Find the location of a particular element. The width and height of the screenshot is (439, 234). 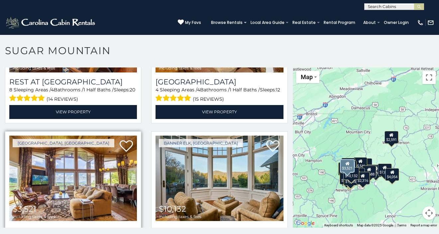

span: 8 is located at coordinates (11, 90).